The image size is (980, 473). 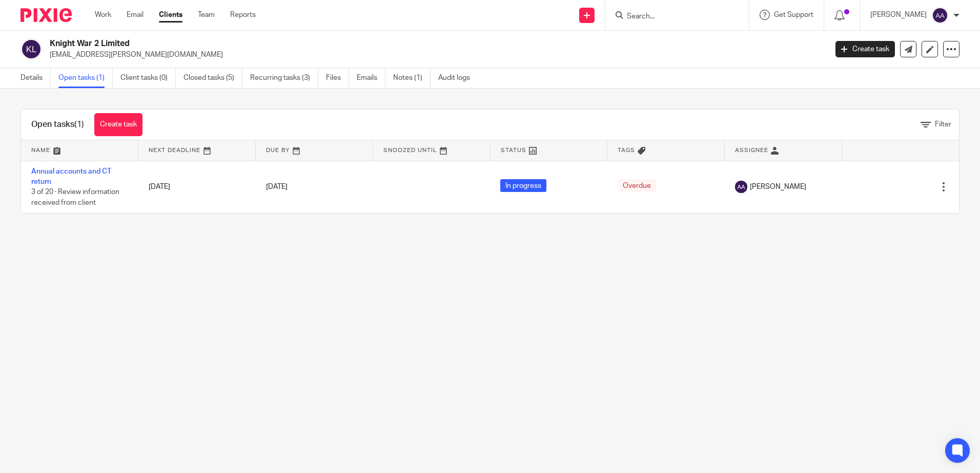 What do you see at coordinates (523, 185) in the screenshot?
I see `span: In progress` at bounding box center [523, 185].